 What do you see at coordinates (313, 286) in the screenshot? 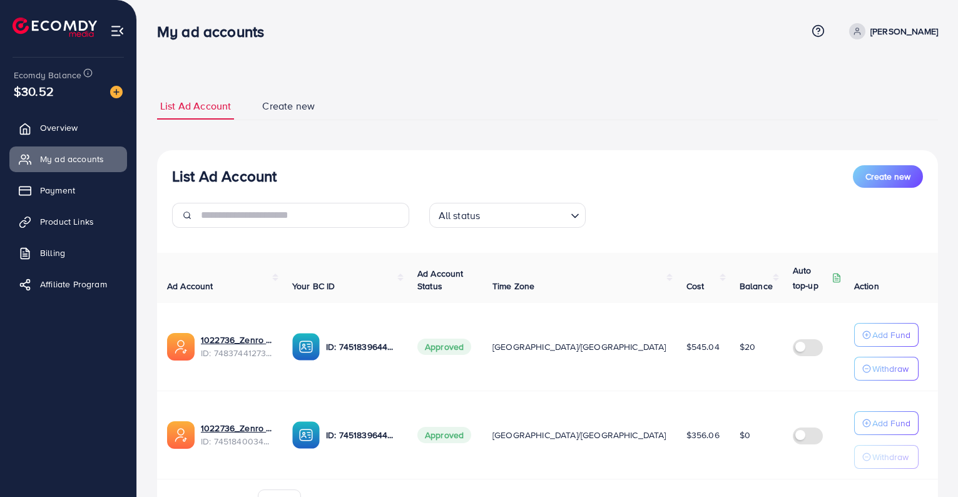
I see `span: Your BC ID` at bounding box center [313, 286].